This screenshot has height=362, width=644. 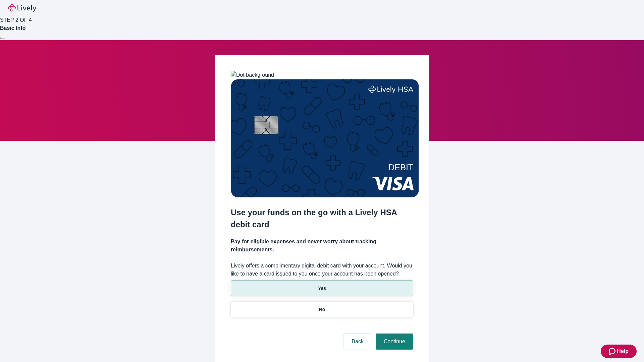 I want to click on svg: Zendesk support icon, so click(x=613, y=351).